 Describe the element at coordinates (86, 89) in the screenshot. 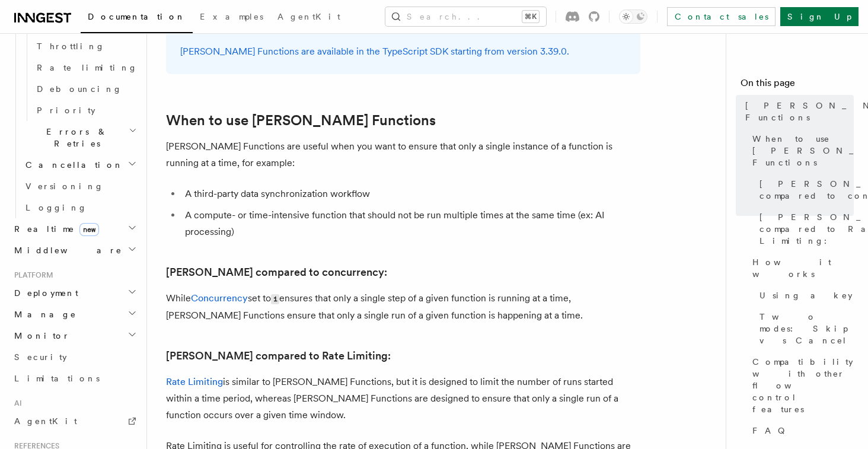

I see `a: Debouncing` at that location.